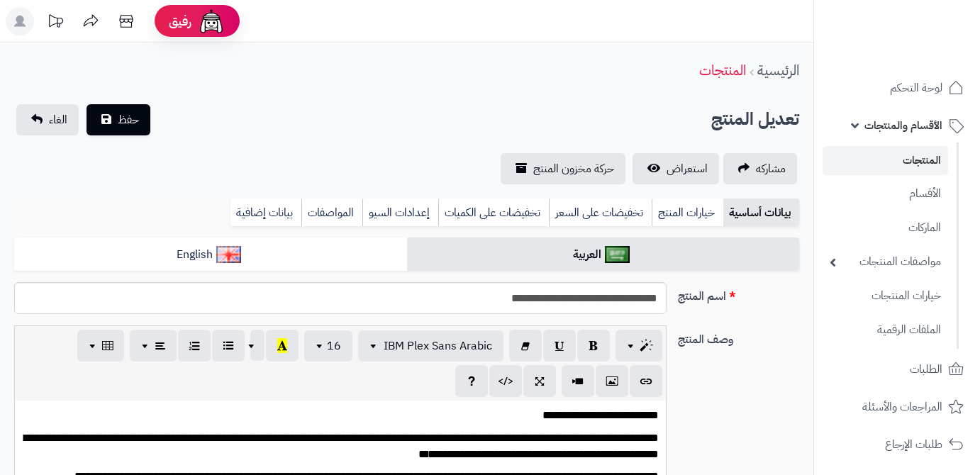 This screenshot has width=980, height=475. What do you see at coordinates (885, 296) in the screenshot?
I see `a: خيارات المنتجات` at bounding box center [885, 296].